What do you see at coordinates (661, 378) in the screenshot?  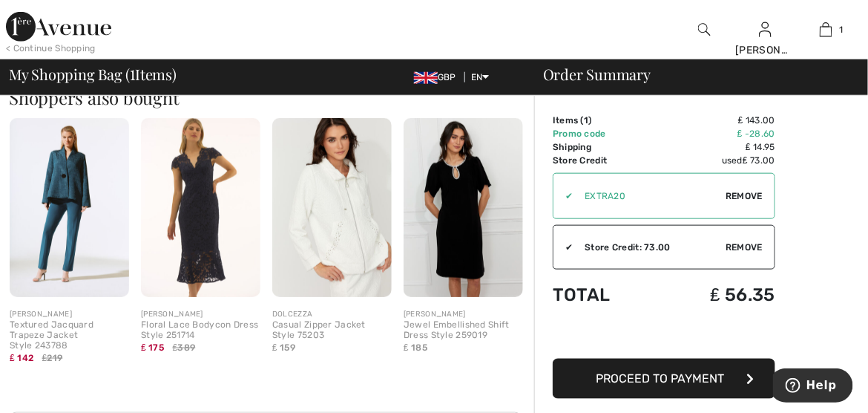 I see `span: Proceed to Payment` at bounding box center [661, 378].